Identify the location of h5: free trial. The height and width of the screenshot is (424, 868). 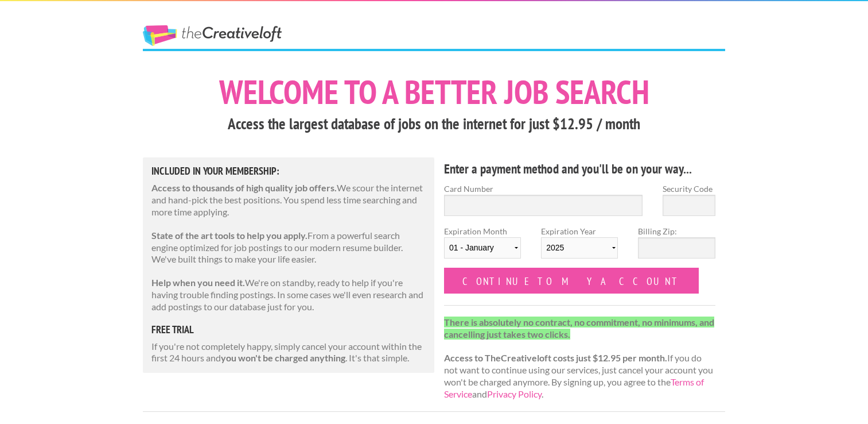
(288, 330).